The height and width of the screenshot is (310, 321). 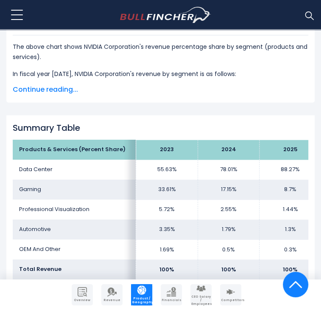 What do you see at coordinates (167, 149) in the screenshot?
I see `th: 2023` at bounding box center [167, 149].